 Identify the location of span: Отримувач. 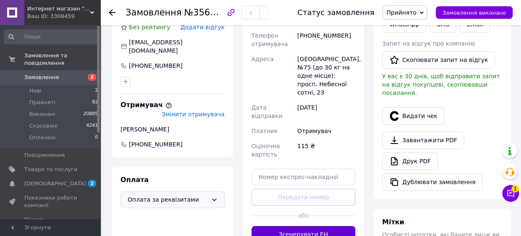
(146, 105).